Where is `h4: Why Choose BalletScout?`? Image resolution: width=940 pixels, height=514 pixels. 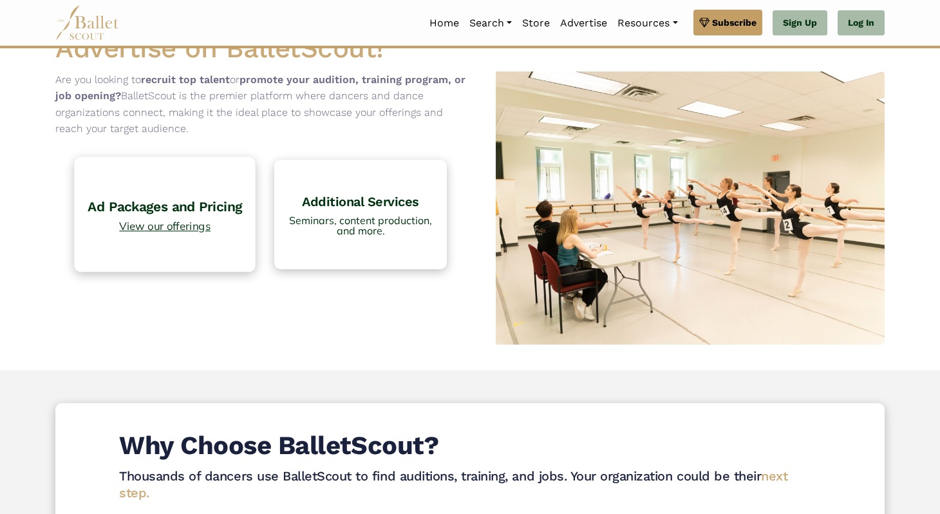
h4: Why Choose BalletScout? is located at coordinates (470, 433).